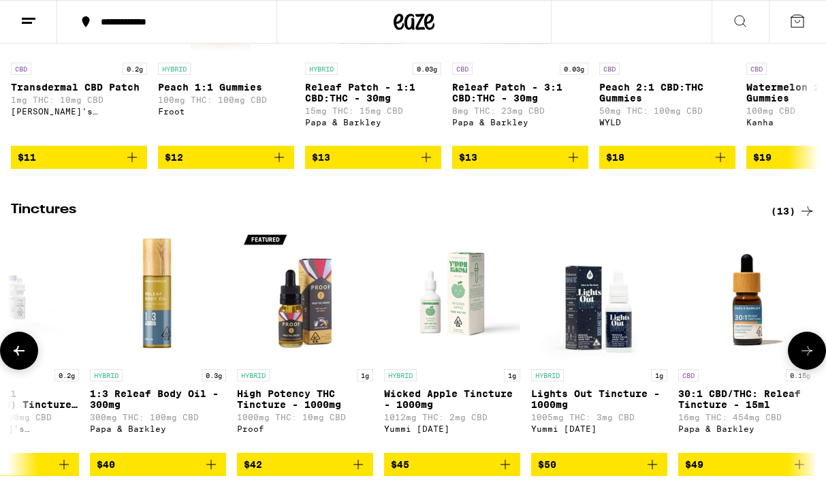 The image size is (826, 504). Describe the element at coordinates (452, 294) in the screenshot. I see `img: Yummi Karma - Wicked Apple Tincture - 1000mg` at that location.